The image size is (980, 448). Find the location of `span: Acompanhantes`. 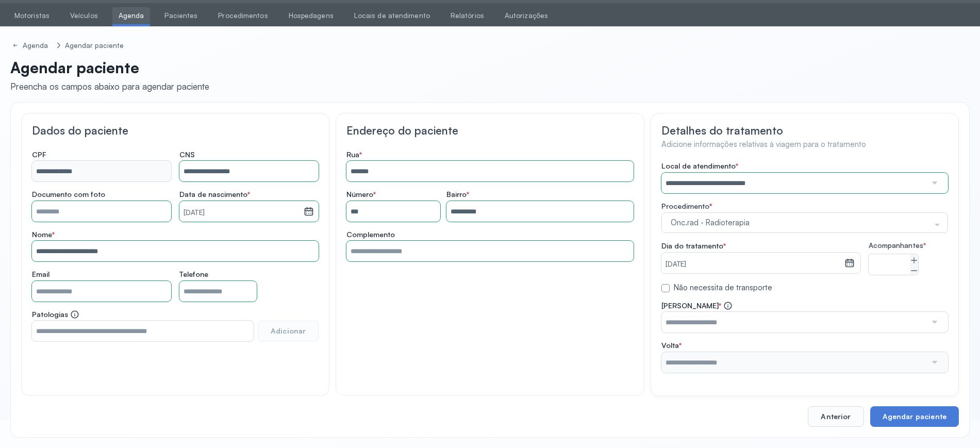

span: Acompanhantes is located at coordinates (897, 245).